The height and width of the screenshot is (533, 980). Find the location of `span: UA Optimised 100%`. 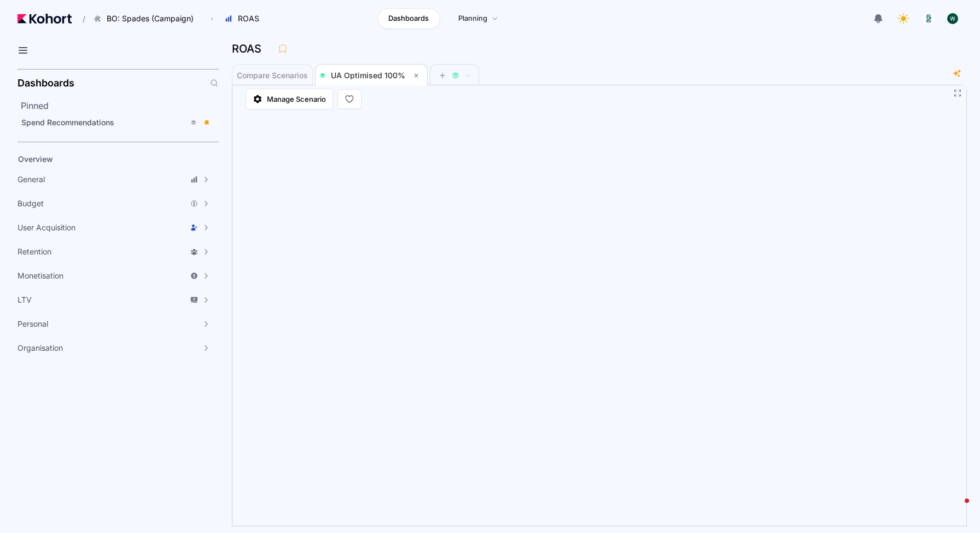

span: UA Optimised 100% is located at coordinates (368, 75).